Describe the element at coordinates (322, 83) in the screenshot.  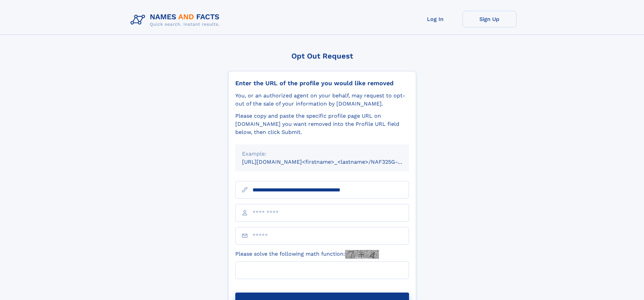
I see `div: Enter the URL of the profile you would like removed` at that location.